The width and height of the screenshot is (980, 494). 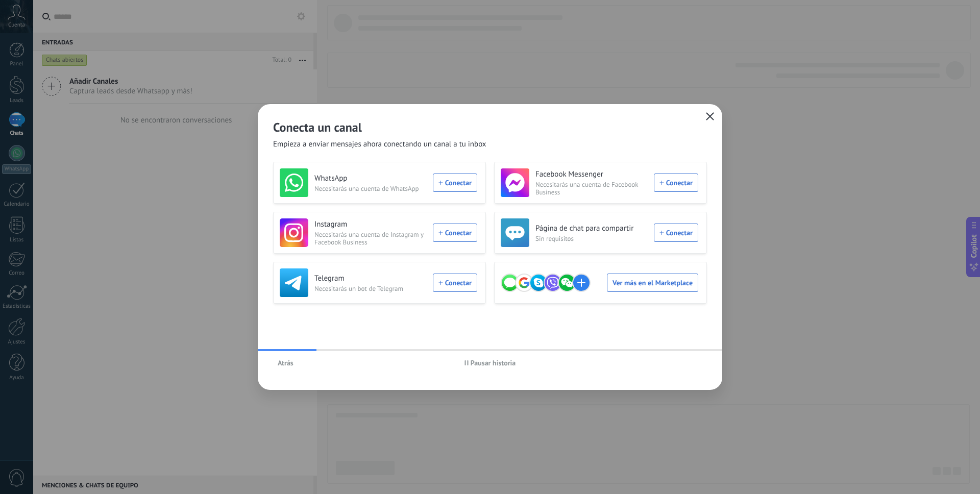 What do you see at coordinates (592, 238) in the screenshot?
I see `span: Sin requisitos` at bounding box center [592, 238].